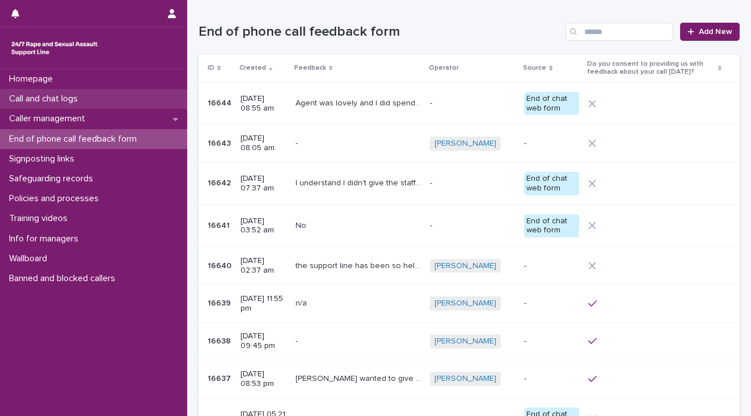 This screenshot has width=751, height=416. Describe the element at coordinates (359, 265) in the screenshot. I see `p: the support line has been so helpful` at that location.